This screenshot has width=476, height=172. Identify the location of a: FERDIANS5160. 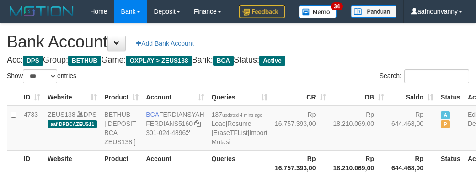
(169, 124).